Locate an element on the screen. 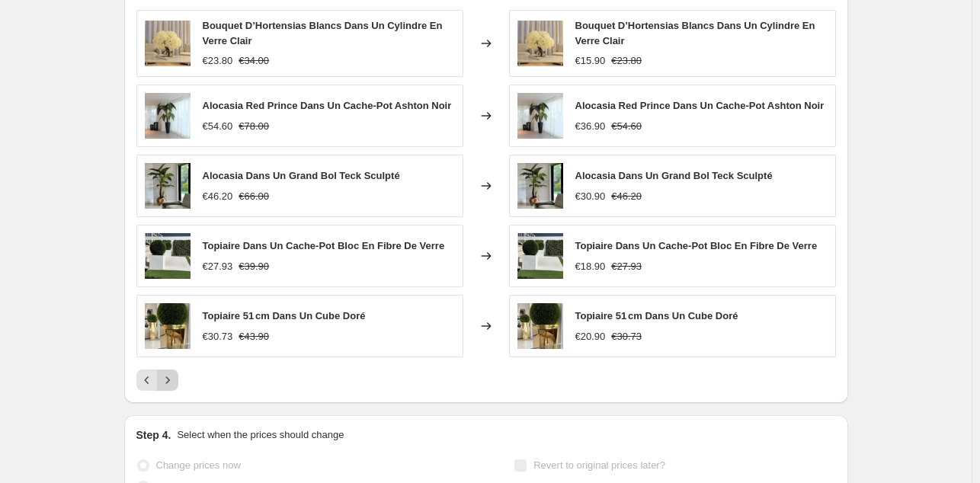 The image size is (980, 483). div: €18.90 is located at coordinates (591, 267).